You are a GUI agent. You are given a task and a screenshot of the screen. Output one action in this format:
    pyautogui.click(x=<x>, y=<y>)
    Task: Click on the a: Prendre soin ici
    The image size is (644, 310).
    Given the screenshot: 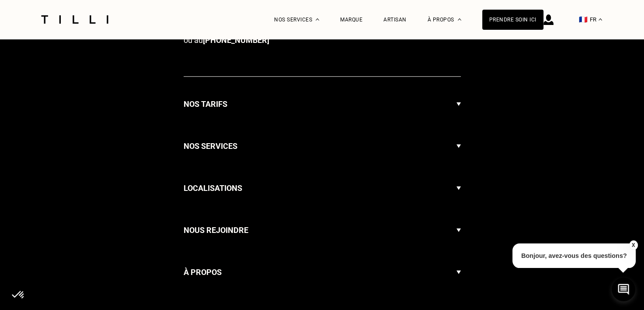 What is the action you would take?
    pyautogui.click(x=513, y=20)
    